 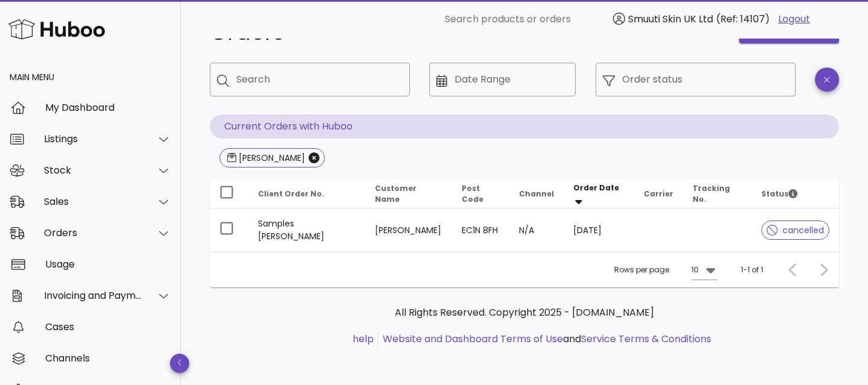 What do you see at coordinates (108, 358) in the screenshot?
I see `div: Channels` at bounding box center [108, 358].